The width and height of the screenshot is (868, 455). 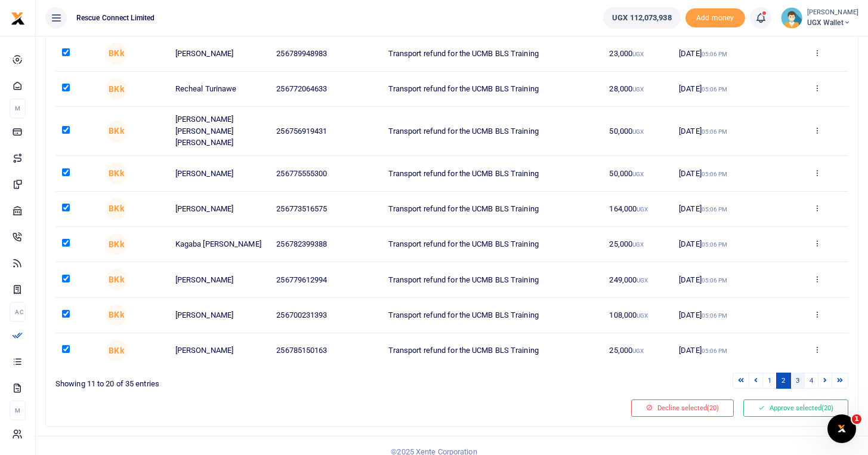 I want to click on a: 2, so click(x=783, y=380).